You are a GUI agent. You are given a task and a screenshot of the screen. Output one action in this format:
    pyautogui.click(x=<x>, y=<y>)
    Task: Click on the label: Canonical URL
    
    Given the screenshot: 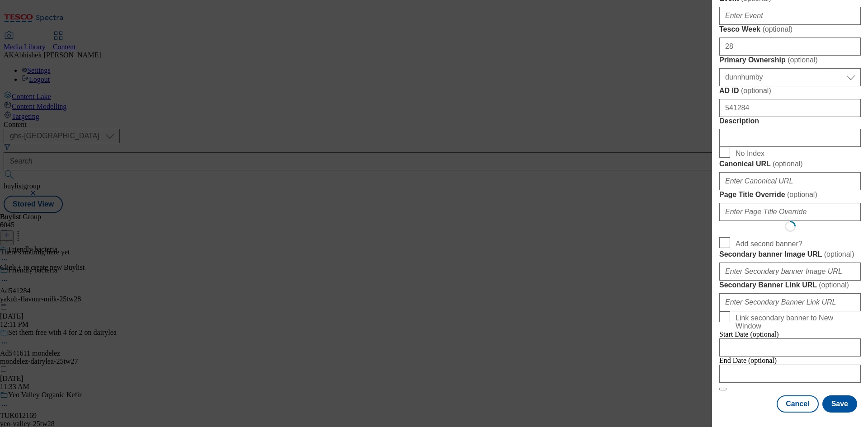 What is the action you would take?
    pyautogui.click(x=789, y=164)
    